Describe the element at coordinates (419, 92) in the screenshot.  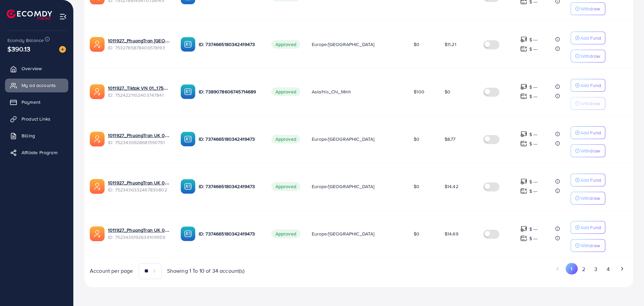
I see `span: $100` at that location.